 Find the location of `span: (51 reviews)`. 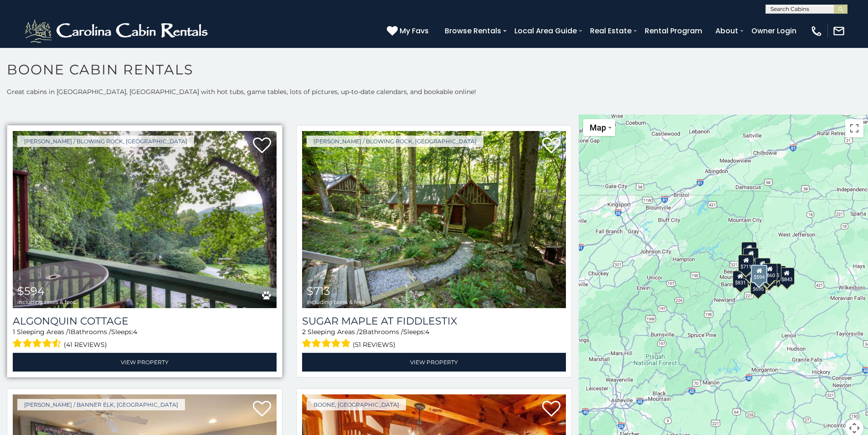

span: (51 reviews) is located at coordinates (374, 344).